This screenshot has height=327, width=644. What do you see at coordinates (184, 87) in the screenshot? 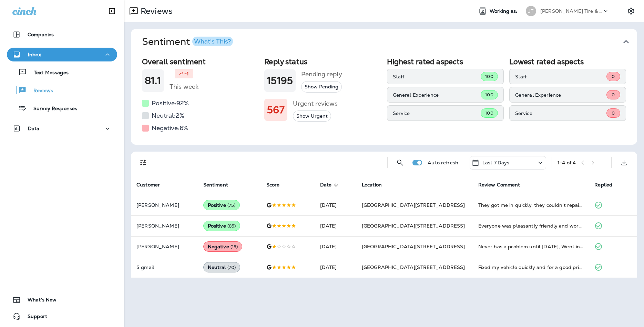
I see `h5: This week` at bounding box center [184, 87].